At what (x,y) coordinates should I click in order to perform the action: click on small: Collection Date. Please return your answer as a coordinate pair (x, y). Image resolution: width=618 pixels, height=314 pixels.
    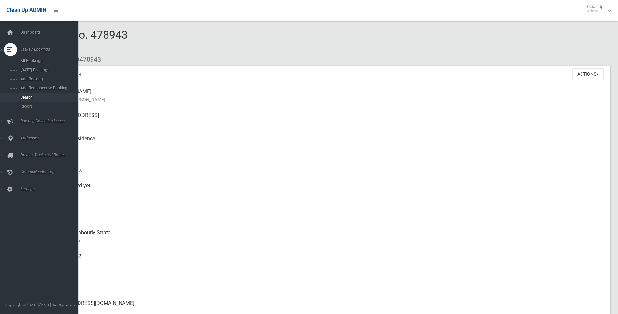
    Looking at the image, I should click on (329, 170).